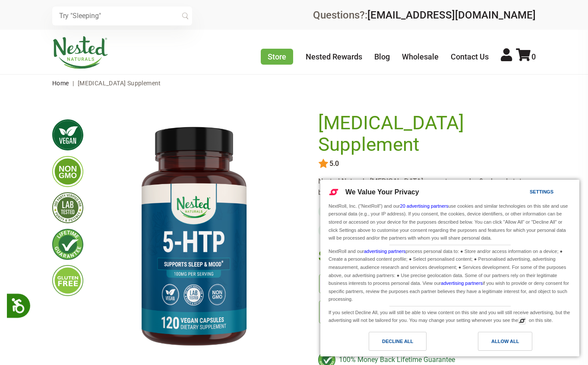 Image resolution: width=588 pixels, height=365 pixels. I want to click on a: Settings, so click(524, 193).